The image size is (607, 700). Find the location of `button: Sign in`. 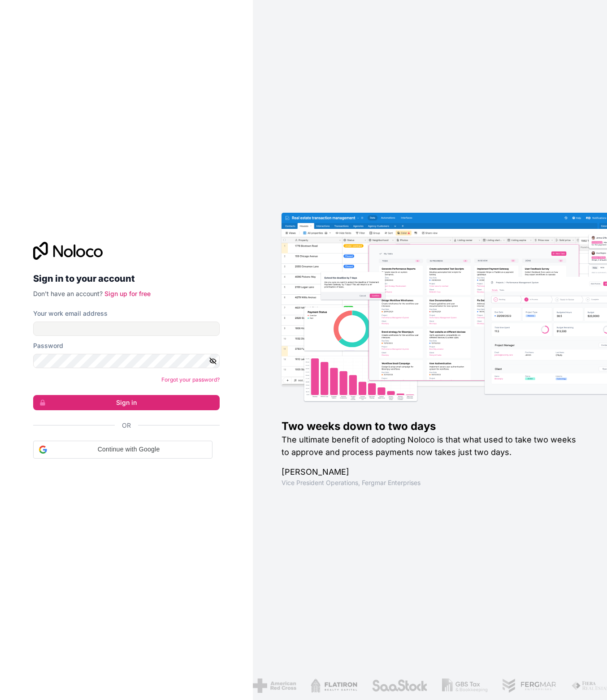

button: Sign in is located at coordinates (127, 402).